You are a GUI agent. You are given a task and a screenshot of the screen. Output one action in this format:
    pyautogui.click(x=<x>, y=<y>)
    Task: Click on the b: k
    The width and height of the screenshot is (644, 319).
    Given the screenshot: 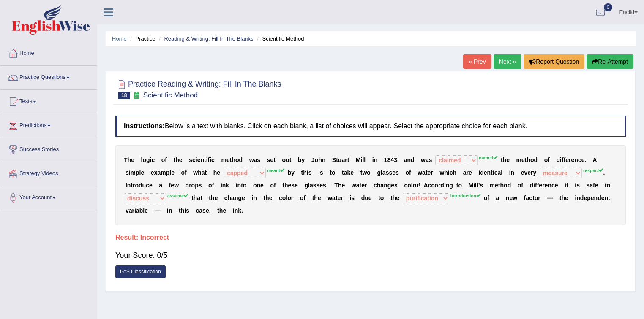 What is the action you would take?
    pyautogui.click(x=349, y=173)
    